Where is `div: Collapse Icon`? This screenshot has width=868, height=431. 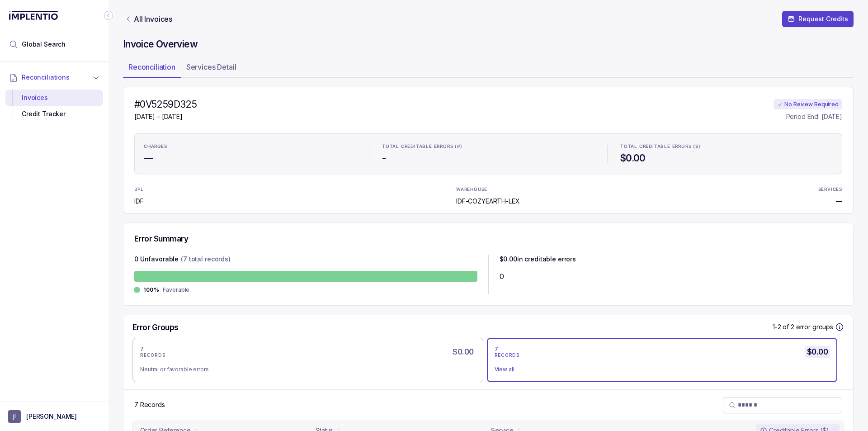
div: Collapse Icon is located at coordinates (108, 15).